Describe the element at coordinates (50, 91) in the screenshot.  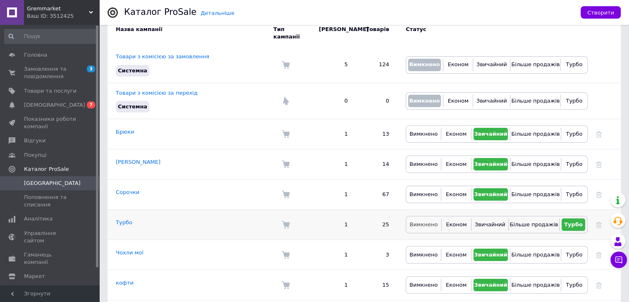
I see `span: Товари та послуги` at that location.